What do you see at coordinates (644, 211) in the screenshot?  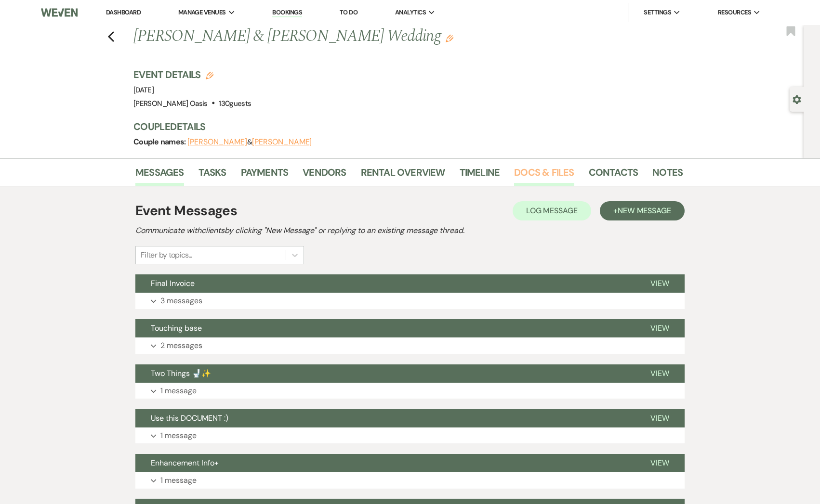 I see `span: New Message` at bounding box center [644, 211].